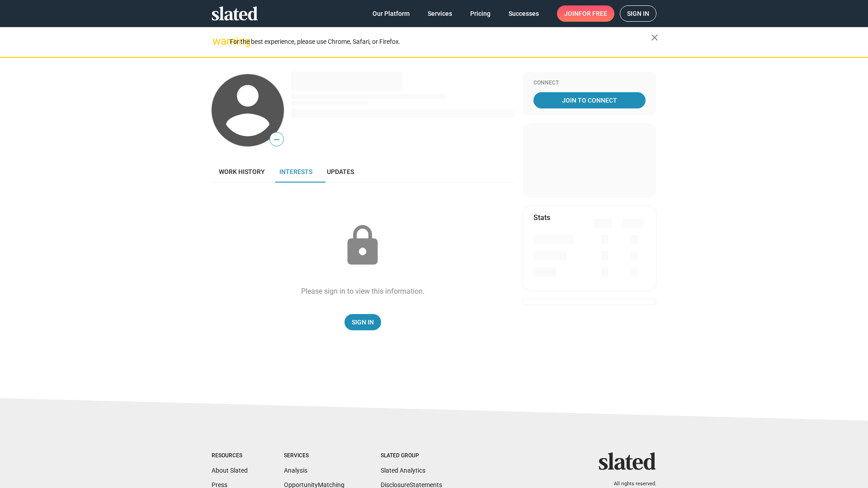 This screenshot has width=868, height=488. Describe the element at coordinates (403, 470) in the screenshot. I see `a: Slated Analytics` at that location.